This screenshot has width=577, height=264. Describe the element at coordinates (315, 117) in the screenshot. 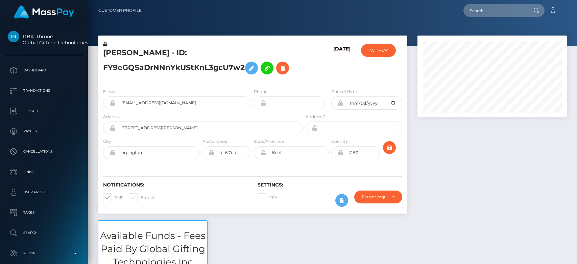

I see `label: Address 2` at that location.